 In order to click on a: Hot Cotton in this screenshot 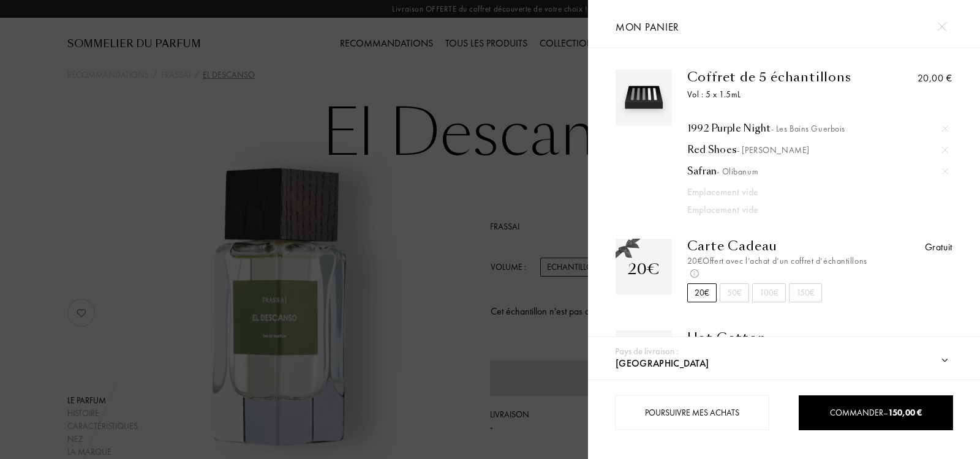, I will do `click(778, 338)`.